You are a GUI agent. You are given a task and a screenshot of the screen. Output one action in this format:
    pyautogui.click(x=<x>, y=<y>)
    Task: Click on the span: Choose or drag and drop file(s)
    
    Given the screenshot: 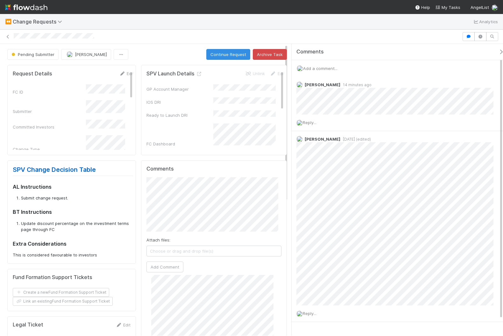 What is the action you would take?
    pyautogui.click(x=214, y=251)
    